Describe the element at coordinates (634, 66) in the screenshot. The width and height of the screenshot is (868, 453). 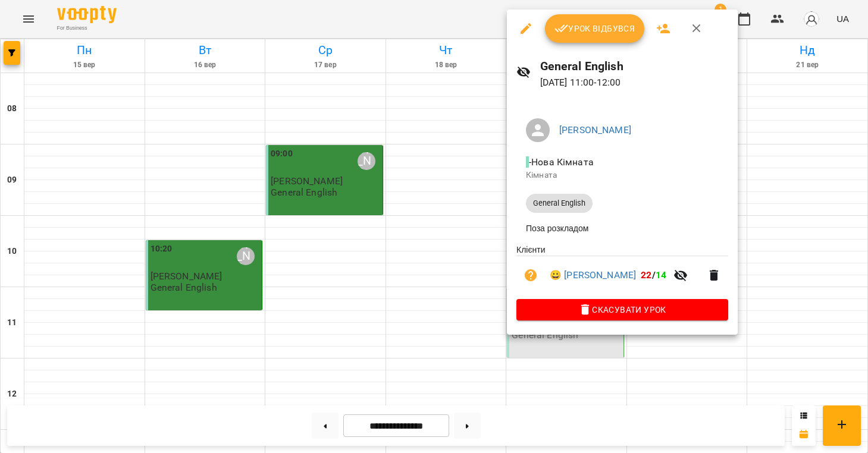
I see `h6: General English` at that location.